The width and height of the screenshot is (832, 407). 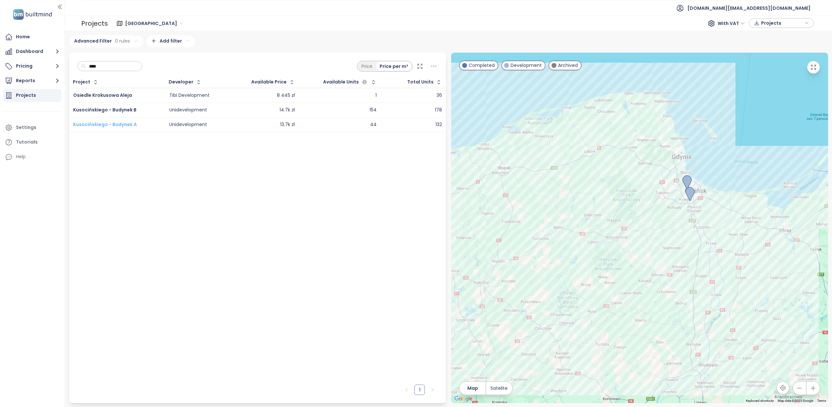 What do you see at coordinates (822, 401) in the screenshot?
I see `a: Terms (opens in new tab)` at bounding box center [822, 401].